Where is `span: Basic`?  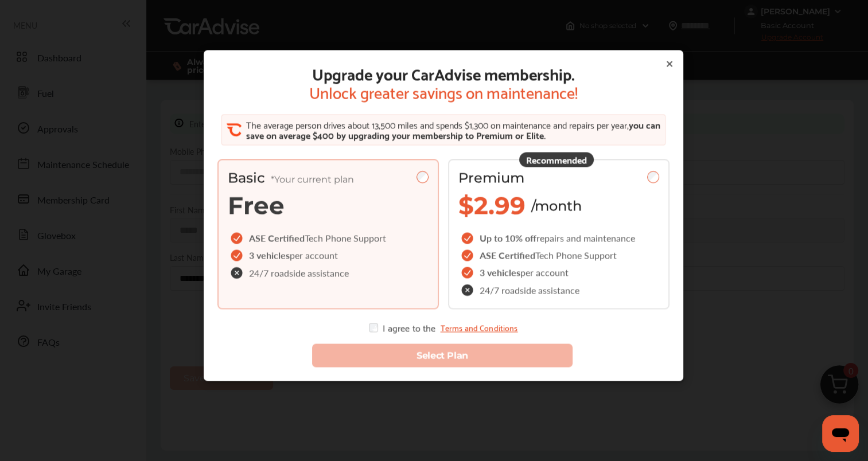
span: Basic is located at coordinates (291, 178).